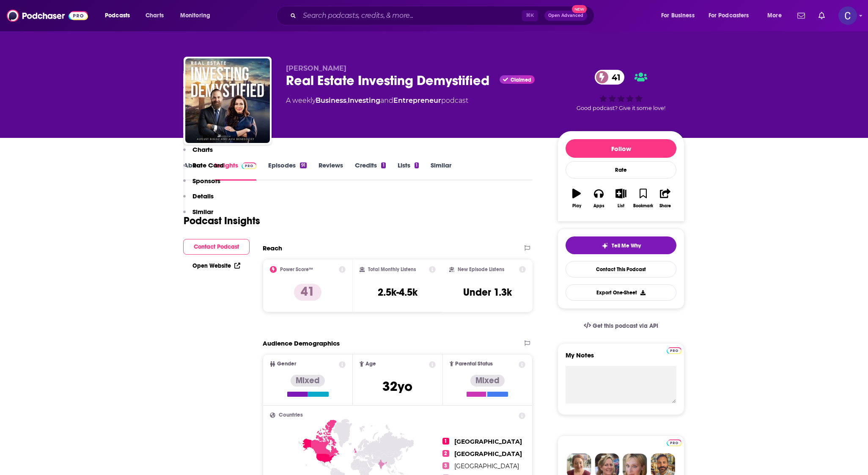 The image size is (868, 475). Describe the element at coordinates (195, 16) in the screenshot. I see `span: Monitoring` at that location.